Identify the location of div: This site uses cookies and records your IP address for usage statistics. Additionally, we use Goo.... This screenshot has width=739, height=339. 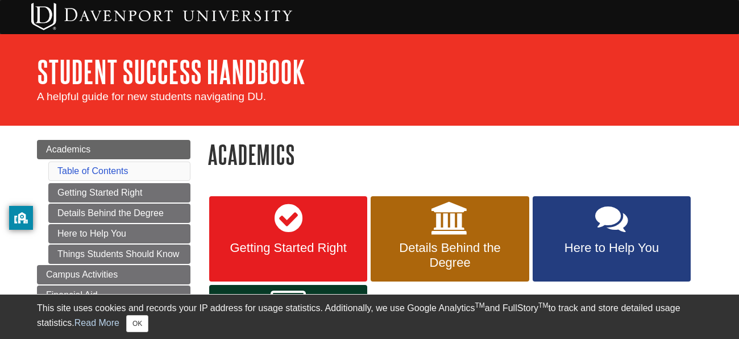
(370, 317).